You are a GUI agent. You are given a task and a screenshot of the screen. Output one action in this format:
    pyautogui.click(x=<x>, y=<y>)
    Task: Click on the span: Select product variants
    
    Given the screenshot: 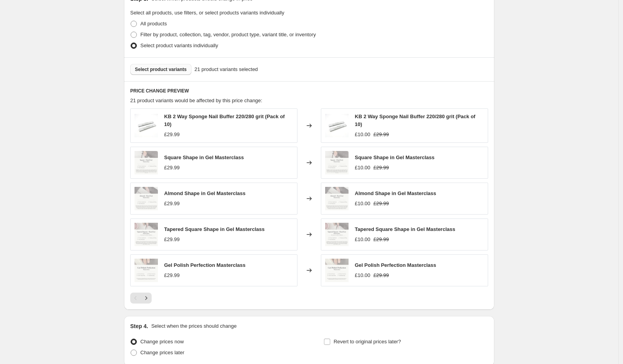 What is the action you would take?
    pyautogui.click(x=160, y=69)
    